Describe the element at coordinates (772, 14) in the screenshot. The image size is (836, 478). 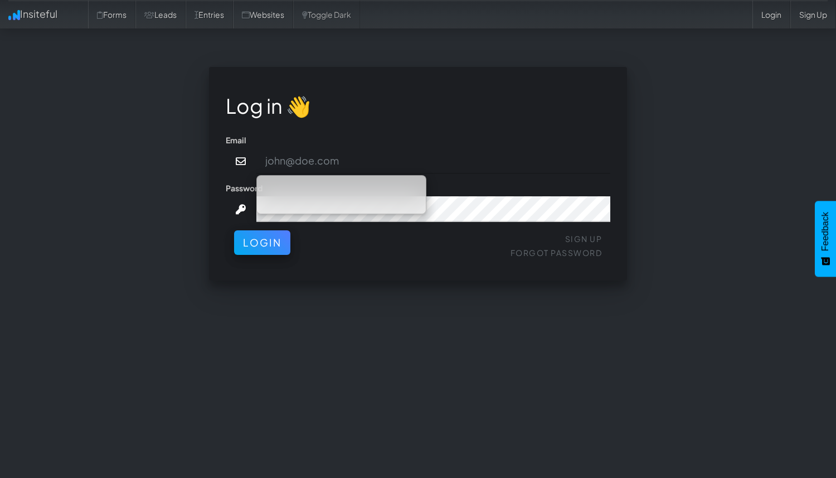
I see `a: Login` at that location.